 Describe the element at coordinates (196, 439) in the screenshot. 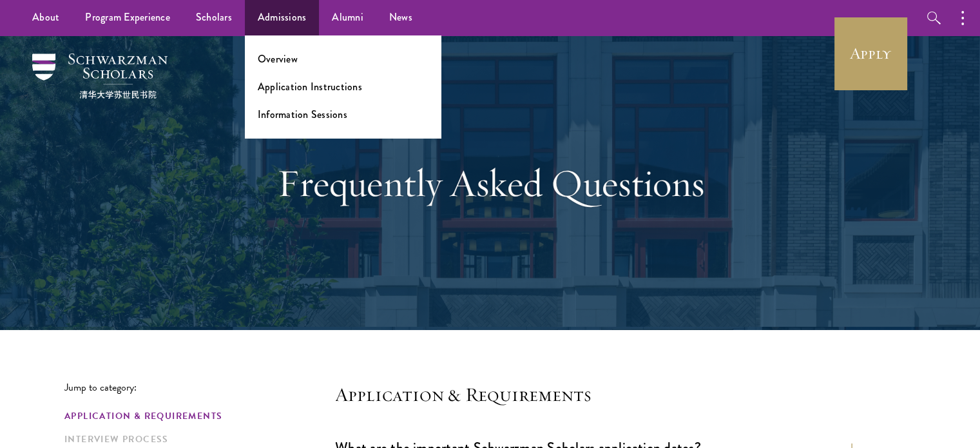

I see `a: Interview Process` at that location.